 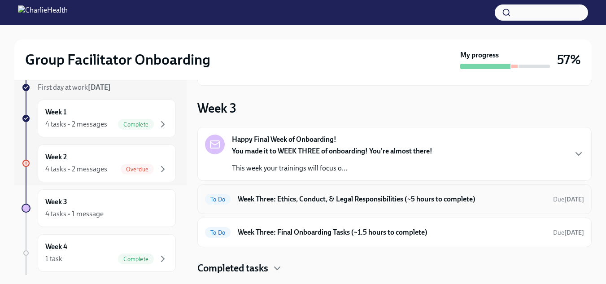 I want to click on h3: Week 3, so click(x=217, y=108).